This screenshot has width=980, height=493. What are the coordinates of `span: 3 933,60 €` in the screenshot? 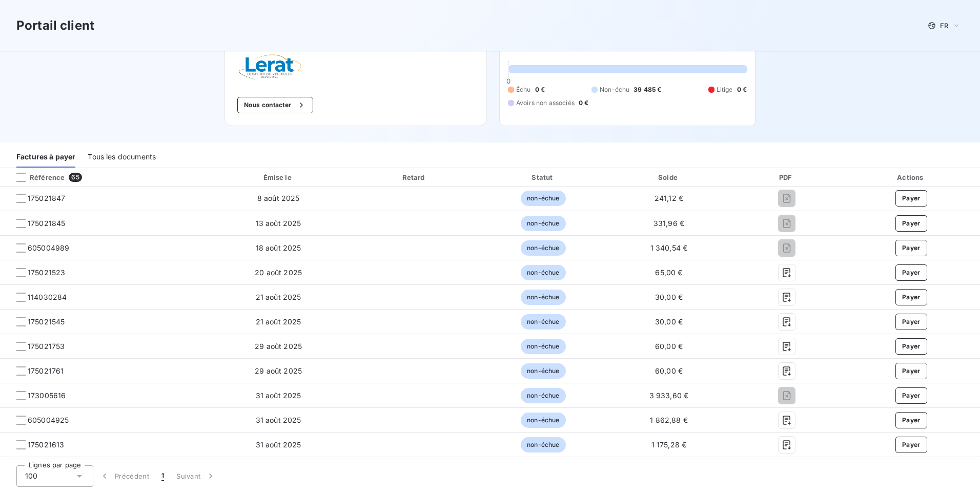 It's located at (669, 395).